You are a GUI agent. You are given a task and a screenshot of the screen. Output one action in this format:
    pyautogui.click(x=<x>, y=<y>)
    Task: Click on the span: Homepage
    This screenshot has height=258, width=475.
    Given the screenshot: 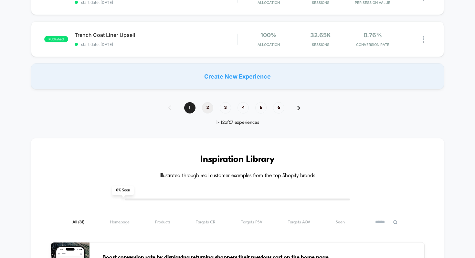 What is the action you would take?
    pyautogui.click(x=120, y=222)
    